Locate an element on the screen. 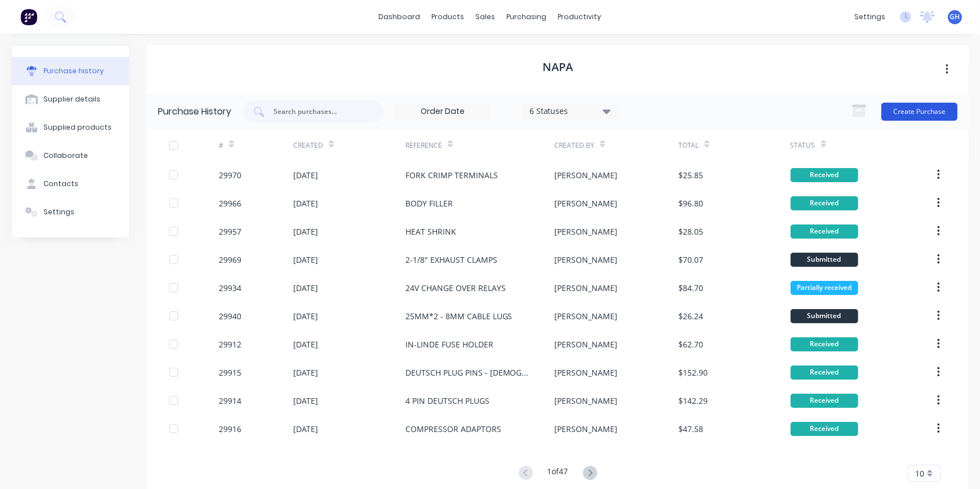 The height and width of the screenshot is (489, 980). div: $62.70 is located at coordinates (691, 344).